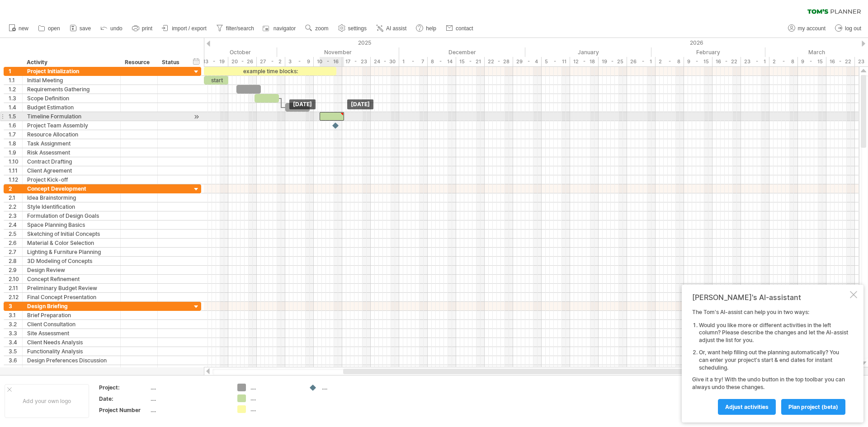 The image size is (868, 427). What do you see at coordinates (316, 28) in the screenshot?
I see `a: zoom` at bounding box center [316, 28].